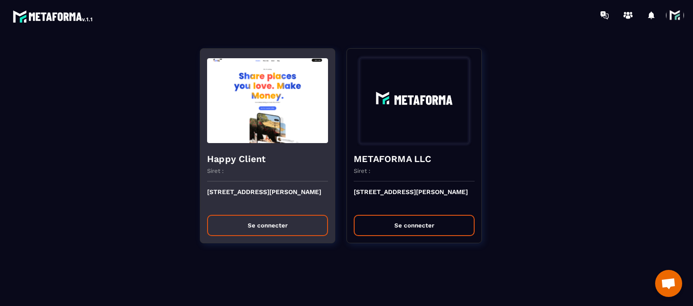 Image resolution: width=693 pixels, height=306 pixels. What do you see at coordinates (53, 16) in the screenshot?
I see `img: logo` at bounding box center [53, 16].